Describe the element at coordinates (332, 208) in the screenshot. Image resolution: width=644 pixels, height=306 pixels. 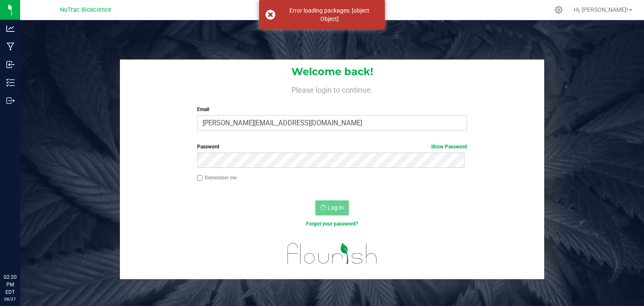
I see `button: Log In` at that location.